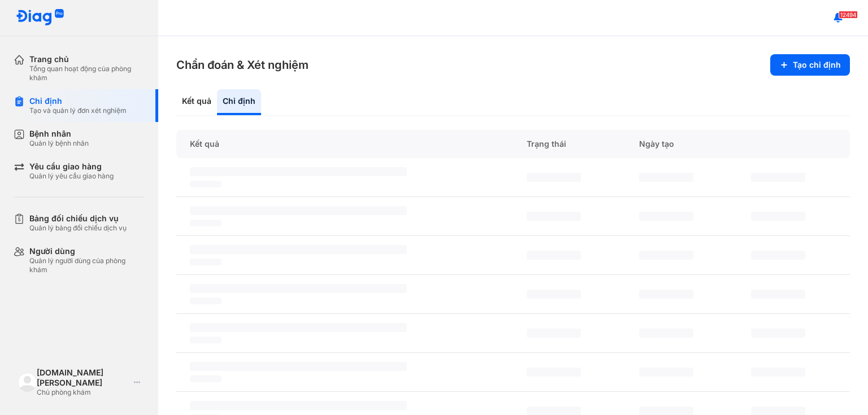 The width and height of the screenshot is (868, 415). I want to click on div: Bệnh nhân, so click(58, 134).